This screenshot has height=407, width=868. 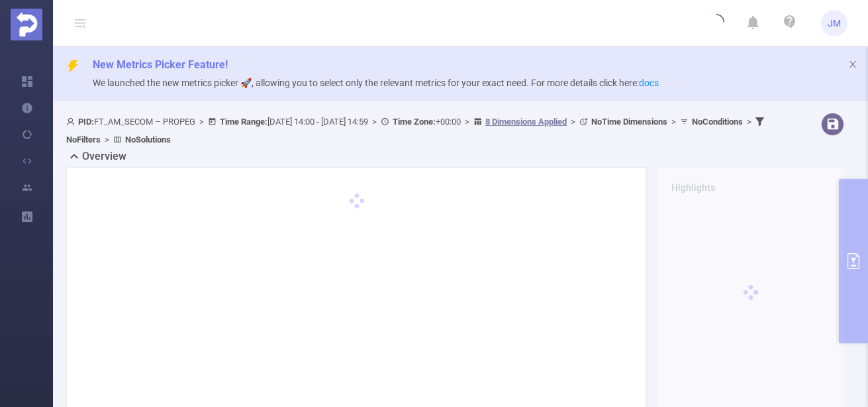 I want to click on h2: Overview, so click(x=104, y=156).